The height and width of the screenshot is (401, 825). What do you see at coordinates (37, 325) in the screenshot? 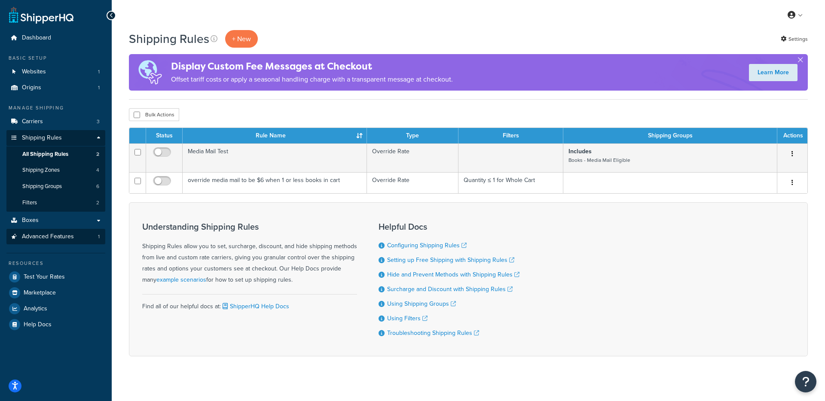
I see `span: Help Docs` at bounding box center [37, 325].